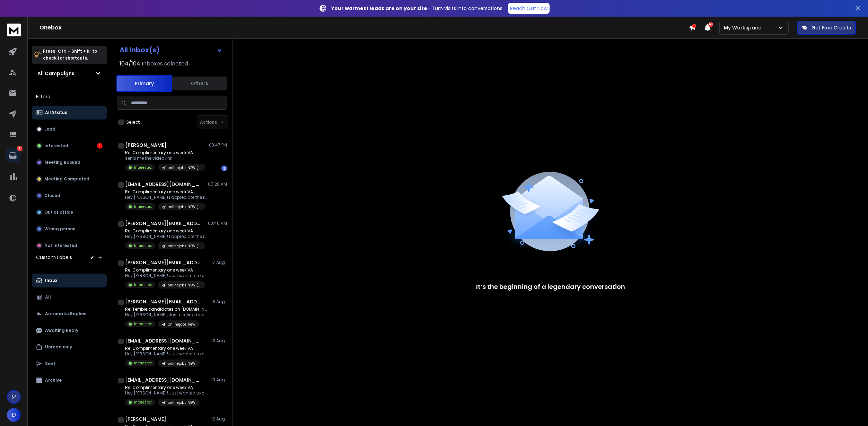 This screenshot has width=868, height=426. What do you see at coordinates (69, 364) in the screenshot?
I see `button: Sent` at bounding box center [69, 364].